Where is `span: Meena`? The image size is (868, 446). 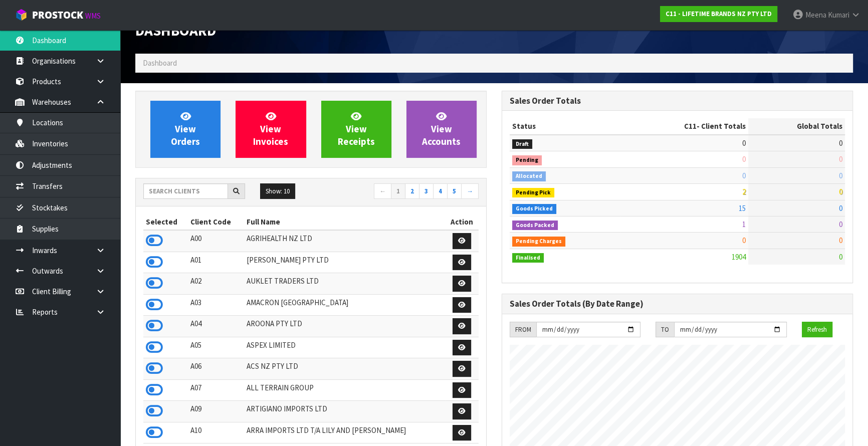
span: Meena is located at coordinates (816, 14).